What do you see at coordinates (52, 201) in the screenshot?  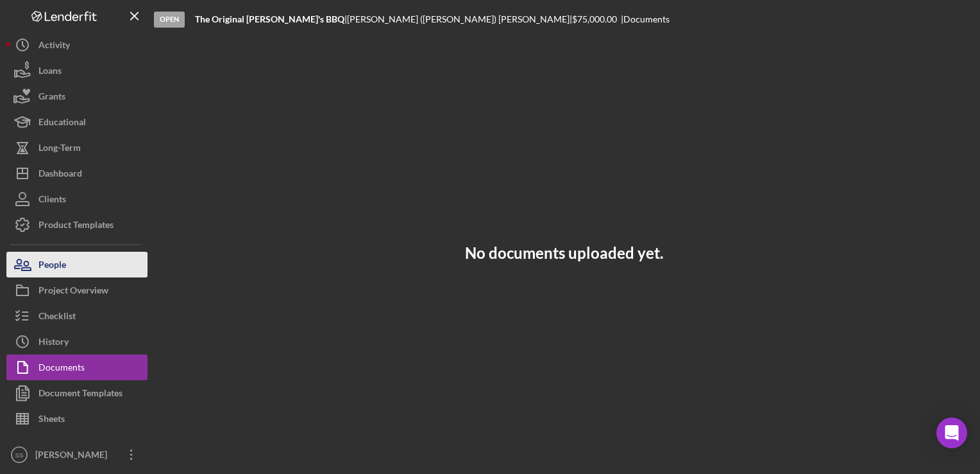 I see `div: Clients` at bounding box center [52, 201].